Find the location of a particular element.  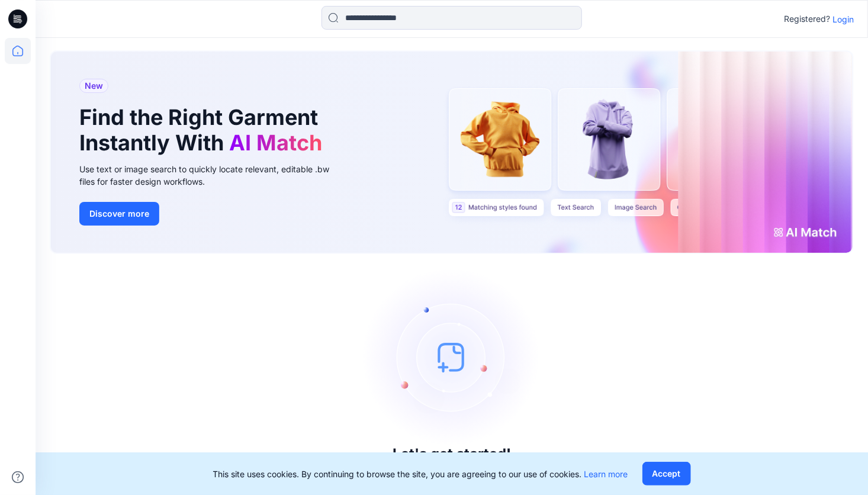

h1: Find the Right Garment Instantly With is located at coordinates (204, 130).